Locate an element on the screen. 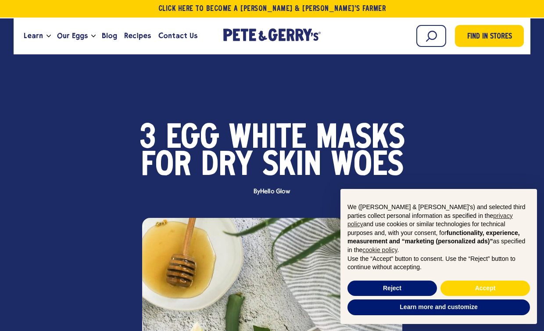 This screenshot has height=331, width=544. button: Learn more and customize is located at coordinates (439, 308).